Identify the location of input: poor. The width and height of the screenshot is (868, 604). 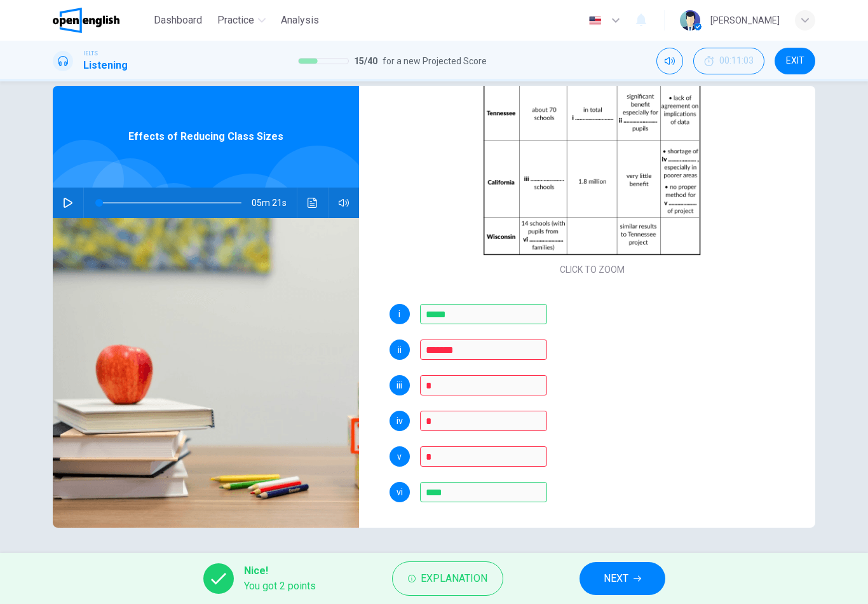
(484, 492).